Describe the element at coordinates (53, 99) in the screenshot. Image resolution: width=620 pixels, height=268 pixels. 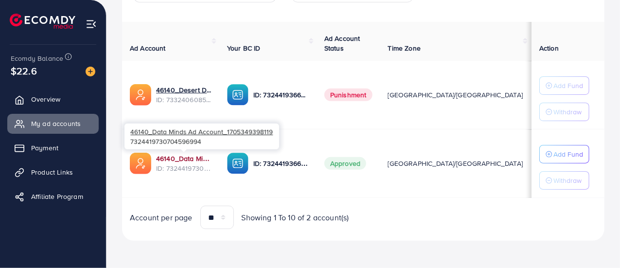
I see `a: Overview` at that location.